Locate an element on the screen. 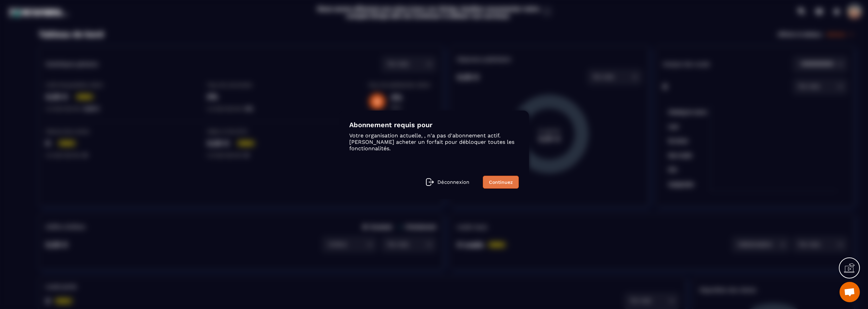 The image size is (868, 309). a: Continuez is located at coordinates (501, 182).